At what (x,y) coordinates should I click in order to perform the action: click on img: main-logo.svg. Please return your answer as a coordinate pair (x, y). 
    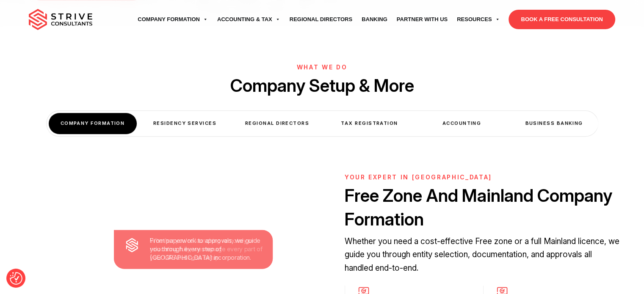
    Looking at the image, I should click on (61, 20).